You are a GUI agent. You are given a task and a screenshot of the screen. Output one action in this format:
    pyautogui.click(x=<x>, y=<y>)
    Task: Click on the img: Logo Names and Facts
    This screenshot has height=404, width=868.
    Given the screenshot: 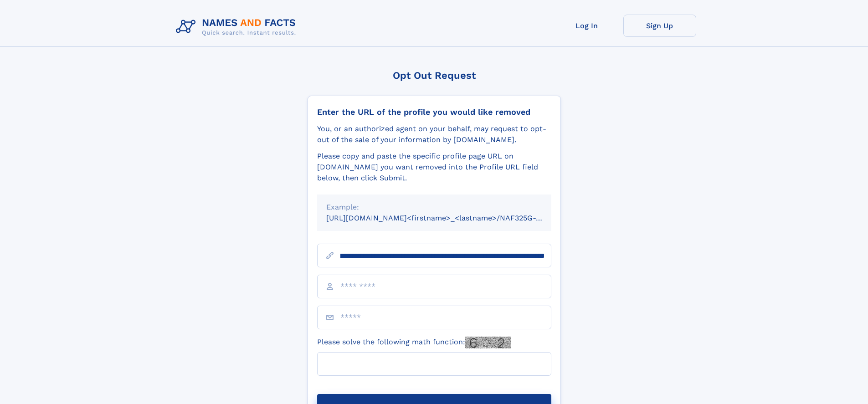 What is the action you would take?
    pyautogui.click(x=237, y=27)
    